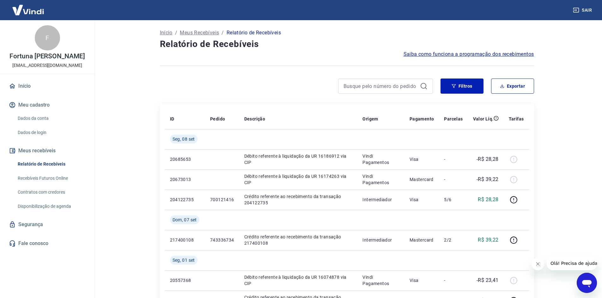 This screenshot has width=602, height=298. What do you see at coordinates (487, 281) in the screenshot?
I see `p: -R$ 23,41` at bounding box center [487, 281].